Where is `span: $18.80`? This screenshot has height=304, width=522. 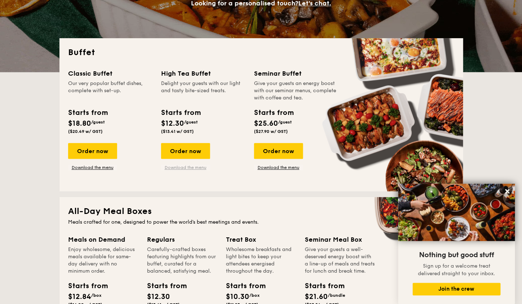
span: $18.80 is located at coordinates (80, 124).